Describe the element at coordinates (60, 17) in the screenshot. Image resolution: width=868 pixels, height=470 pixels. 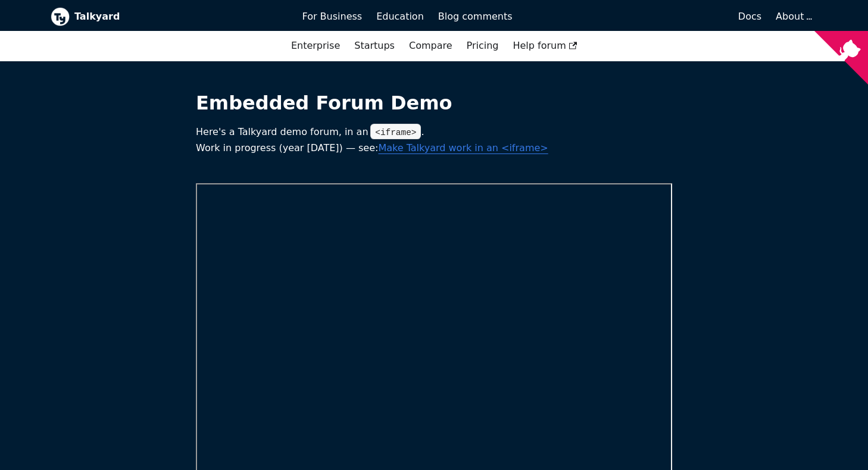
I see `img: Talkyard logo` at that location.